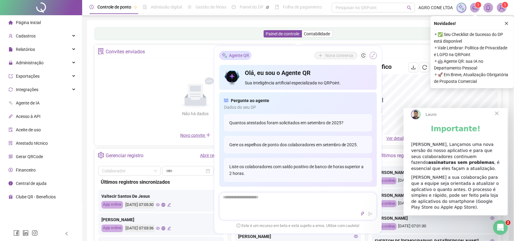 Image resolution: width=514 pixels, height=241 pixels. I want to click on button: thunderbolt, so click(363, 214).